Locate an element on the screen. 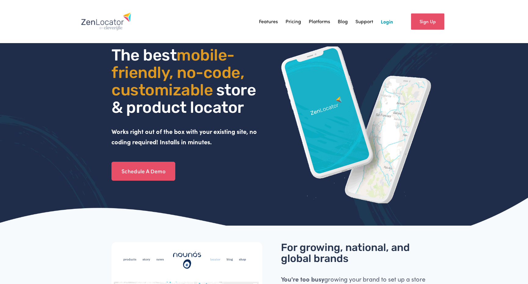  strong: Works right out of the box with your existing site, no coding required! Installs in minutes. is located at coordinates (185, 136).